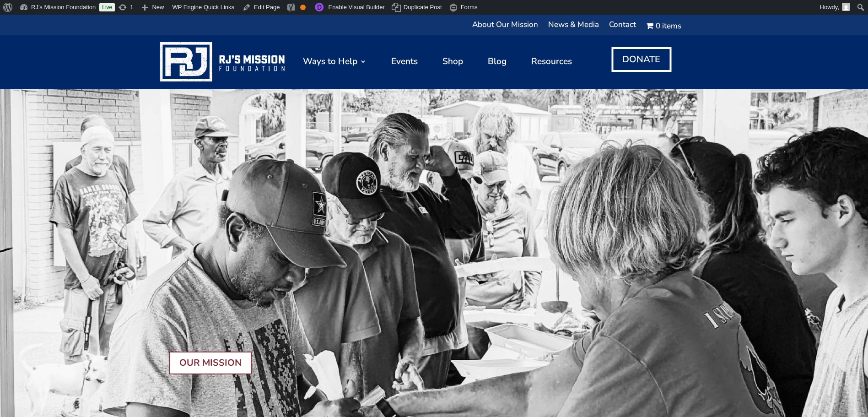  What do you see at coordinates (335, 62) in the screenshot?
I see `a: Ways to Help` at bounding box center [335, 62].